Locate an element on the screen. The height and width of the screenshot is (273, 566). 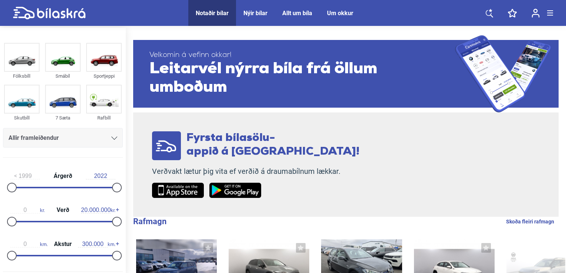
div: 7 Sæta is located at coordinates (63, 118).